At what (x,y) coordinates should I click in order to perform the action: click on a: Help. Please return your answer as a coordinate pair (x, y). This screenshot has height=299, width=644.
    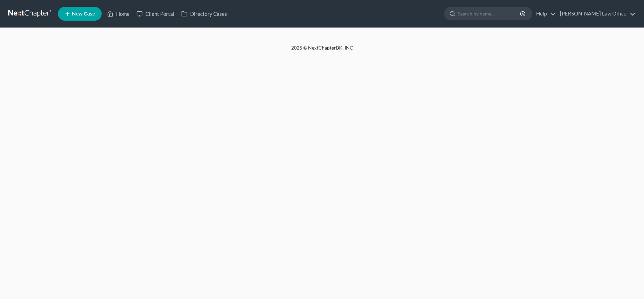
    Looking at the image, I should click on (544, 14).